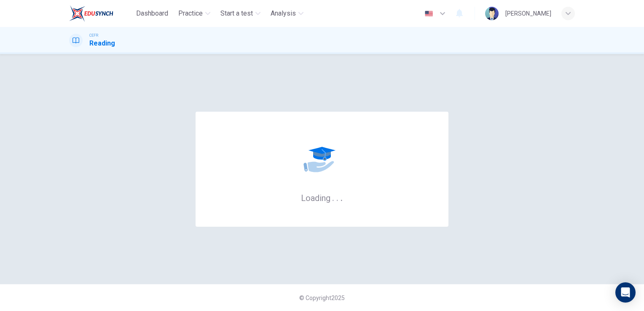 This screenshot has height=311, width=644. Describe the element at coordinates (236, 13) in the screenshot. I see `span: Start a test` at that location.